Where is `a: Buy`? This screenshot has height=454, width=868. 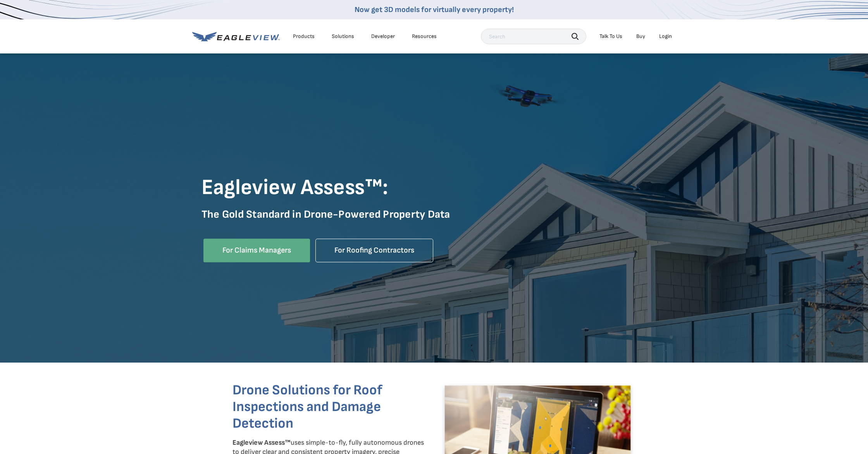 a: Buy is located at coordinates (641, 36).